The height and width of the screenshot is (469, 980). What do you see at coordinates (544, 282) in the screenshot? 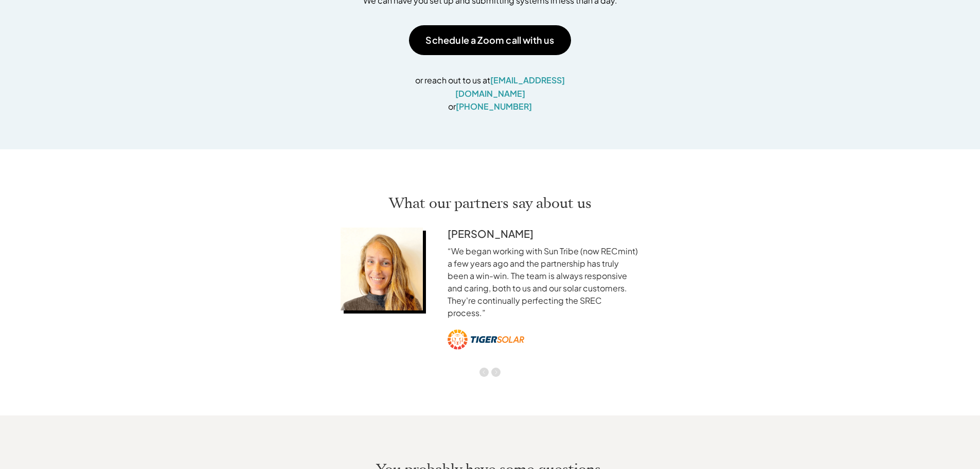
I see `p: “We began working with Sun Tribe (now RECmint) a few years ago and the partnership has truly been...` at bounding box center [544, 282].